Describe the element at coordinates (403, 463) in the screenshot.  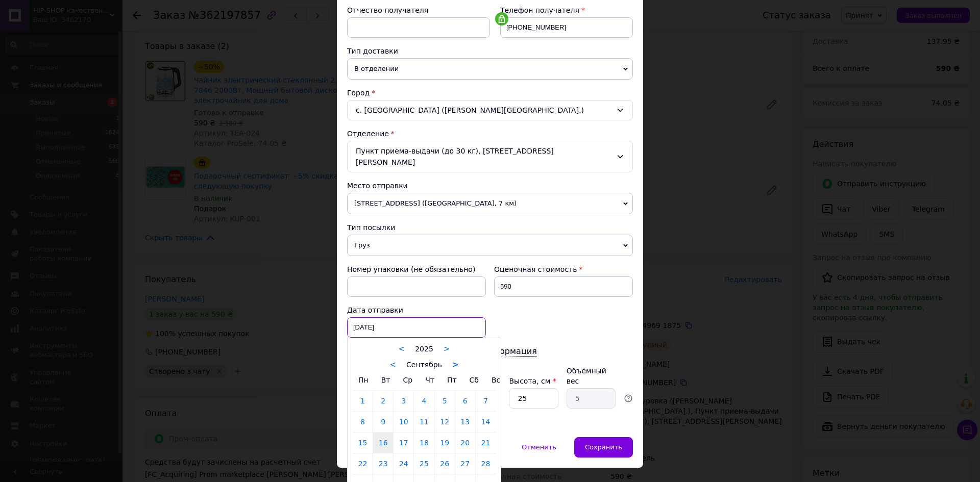
I see `a: 24` at that location.